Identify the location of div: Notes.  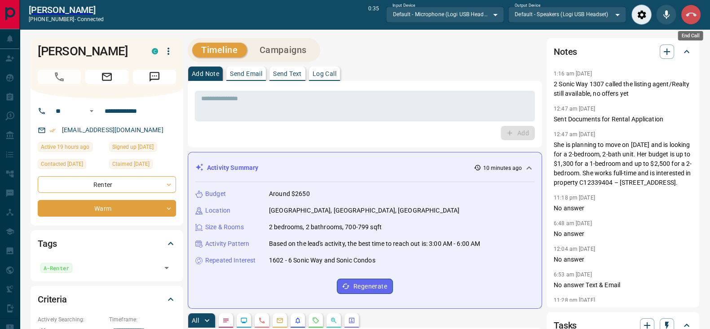
(623, 52).